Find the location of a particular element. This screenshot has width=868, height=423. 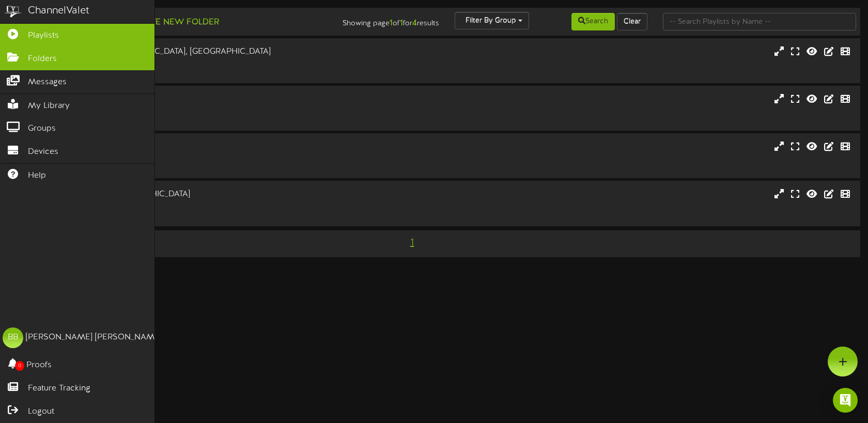

strong: 4 is located at coordinates (414, 23).